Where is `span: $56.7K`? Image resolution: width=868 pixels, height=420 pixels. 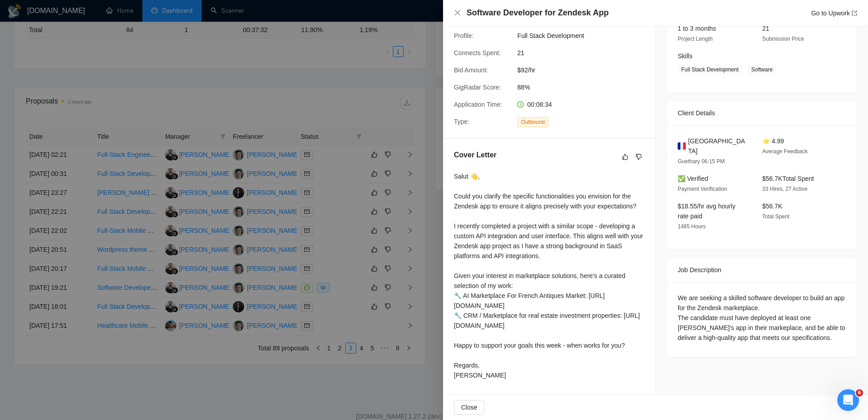
span: $56.7K is located at coordinates (772, 206).